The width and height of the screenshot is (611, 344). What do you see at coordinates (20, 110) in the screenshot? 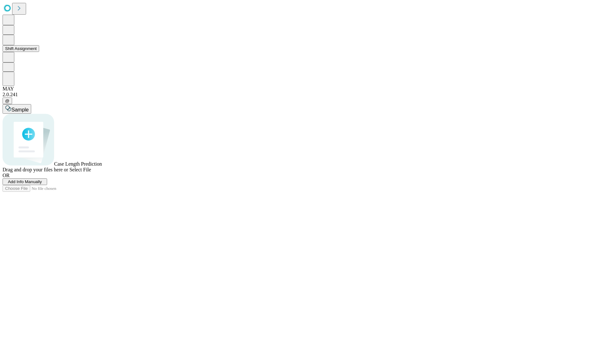
I see `span: Sample` at bounding box center [20, 110].